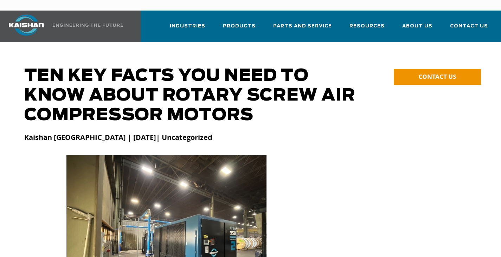 Image resolution: width=501 pixels, height=257 pixels. What do you see at coordinates (437, 77) in the screenshot?
I see `a: CONTACT US` at bounding box center [437, 77].